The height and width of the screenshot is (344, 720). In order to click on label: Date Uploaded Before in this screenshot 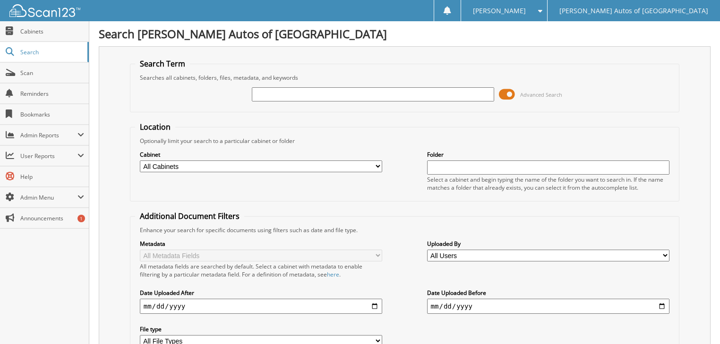, I will do `click(549, 293)`.